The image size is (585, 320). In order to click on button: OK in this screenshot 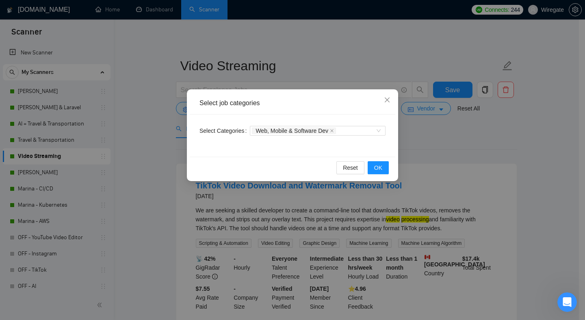, I will do `click(378, 168)`.